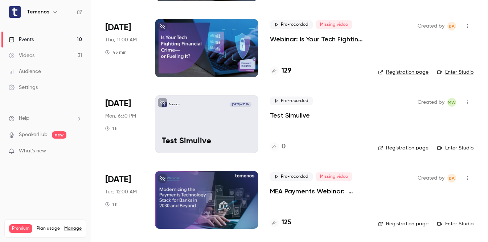 The image size is (488, 242). I want to click on a: Manage, so click(73, 228).